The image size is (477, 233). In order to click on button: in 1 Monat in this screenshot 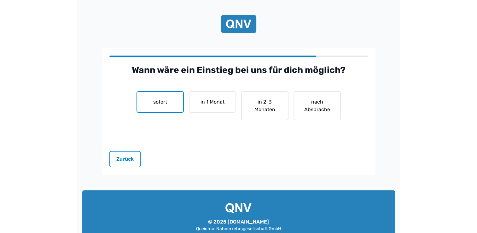, I will do `click(213, 102)`.